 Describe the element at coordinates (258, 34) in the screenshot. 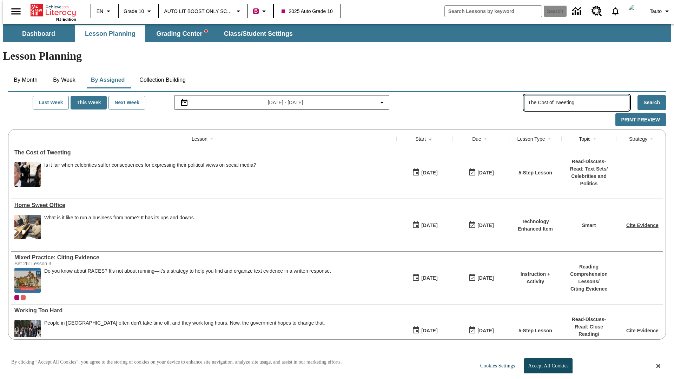

I see `button: Class/Student Settings` at that location.